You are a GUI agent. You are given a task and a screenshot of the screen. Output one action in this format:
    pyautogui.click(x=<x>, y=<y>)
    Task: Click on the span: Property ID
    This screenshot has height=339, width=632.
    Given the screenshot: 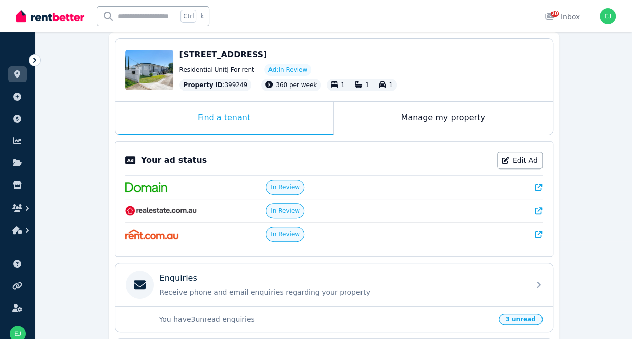 What is the action you would take?
    pyautogui.click(x=203, y=85)
    